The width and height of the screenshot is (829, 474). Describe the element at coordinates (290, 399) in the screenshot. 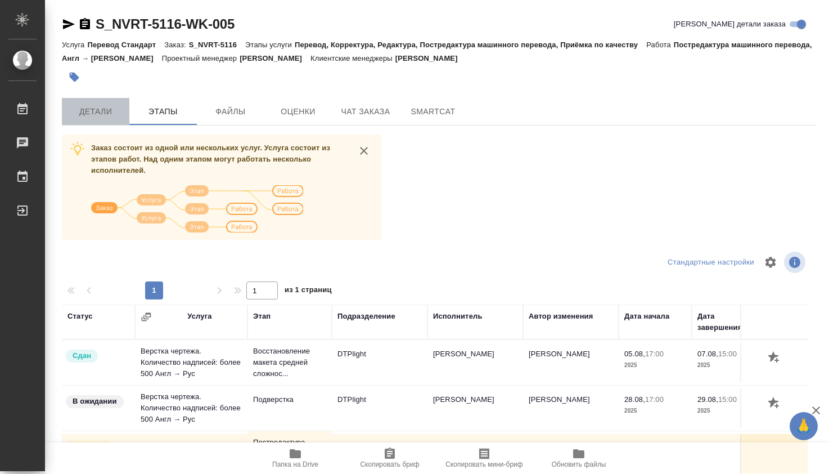

I see `p: Подверстка` at that location.